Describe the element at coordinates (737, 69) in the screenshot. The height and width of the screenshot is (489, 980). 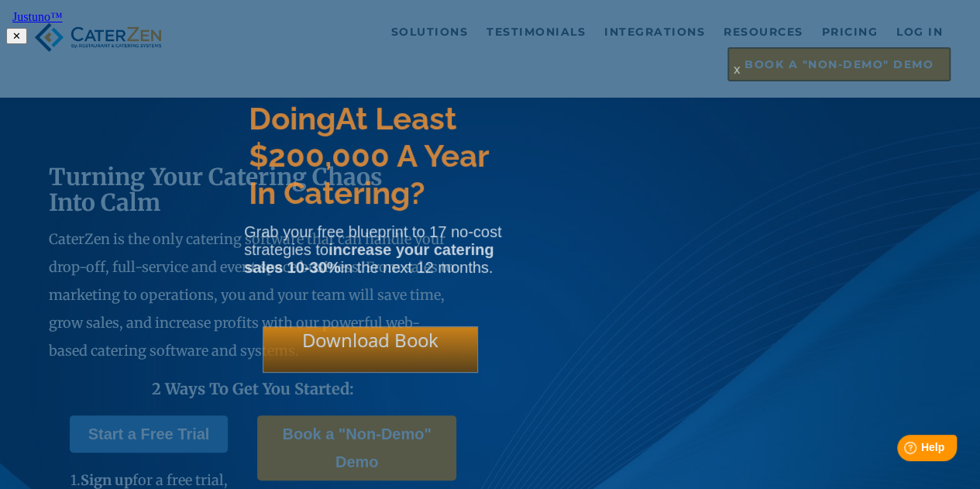
I see `span: x` at that location.